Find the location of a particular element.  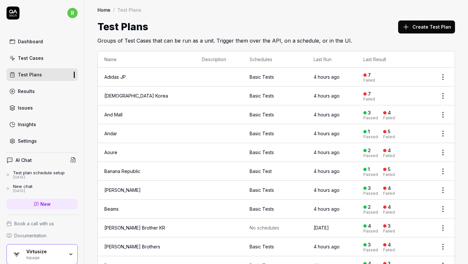

a: And Mall is located at coordinates (113, 114).